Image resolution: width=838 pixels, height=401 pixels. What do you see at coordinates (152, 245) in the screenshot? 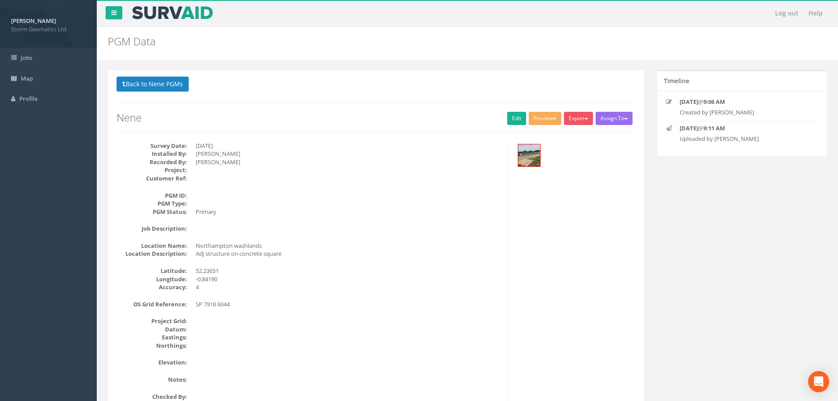
I see `dt: Location Name:` at bounding box center [152, 245].